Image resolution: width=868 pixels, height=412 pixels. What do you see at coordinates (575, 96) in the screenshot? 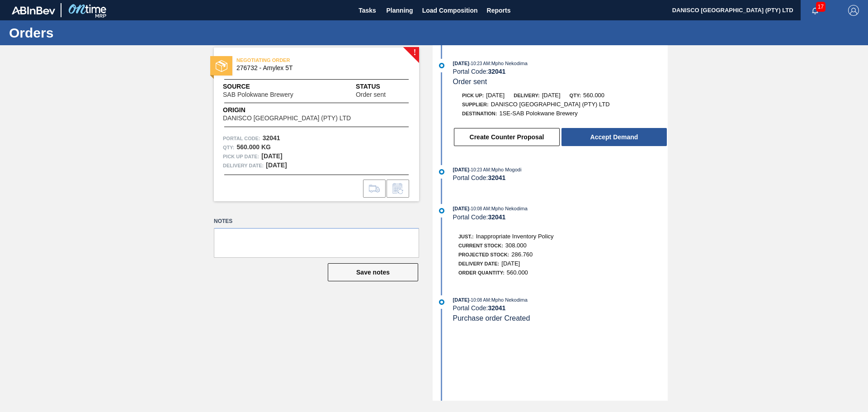
I see `span: Qty:` at bounding box center [575, 96].